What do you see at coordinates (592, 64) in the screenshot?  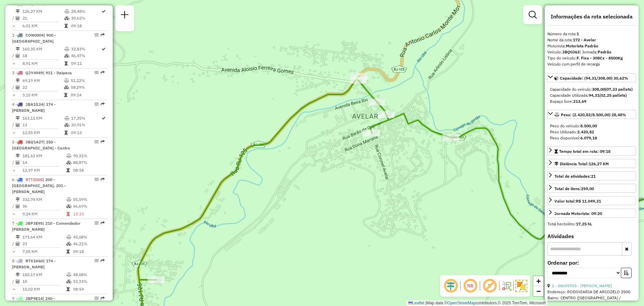 I see `div: Veículo com perfil de recarga` at bounding box center [592, 64].